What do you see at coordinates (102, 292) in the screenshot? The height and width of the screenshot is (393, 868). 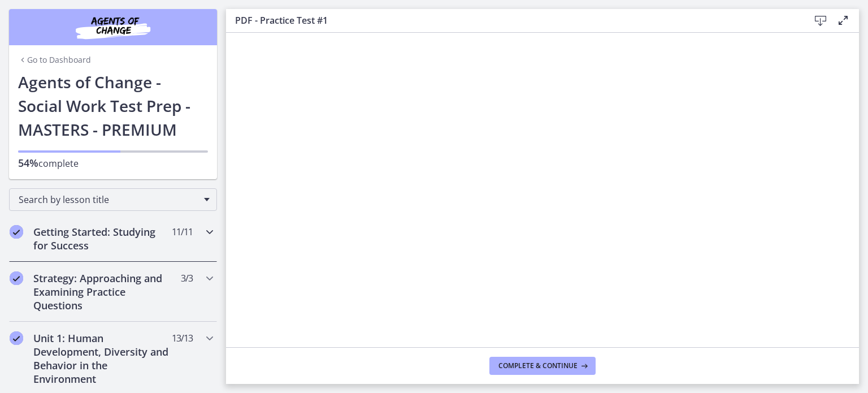 I see `h2: Strategy: Approaching and Examining Practice Questions` at bounding box center [102, 292].